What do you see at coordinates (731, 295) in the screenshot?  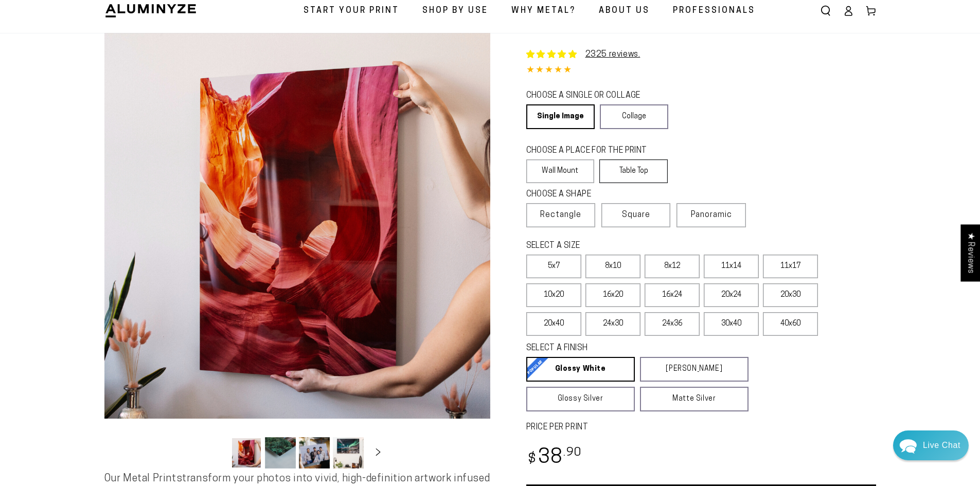 I see `label: 20x24` at bounding box center [731, 295].